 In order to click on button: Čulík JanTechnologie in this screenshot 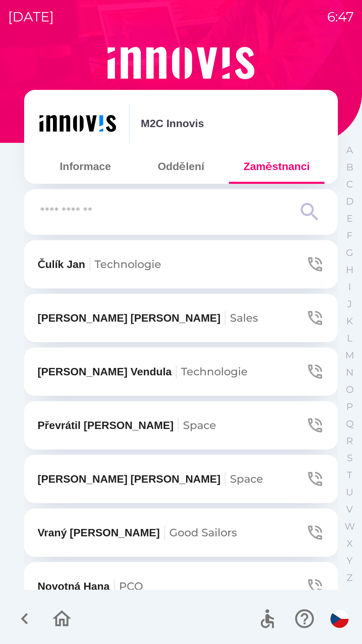, I will do `click(181, 264)`.